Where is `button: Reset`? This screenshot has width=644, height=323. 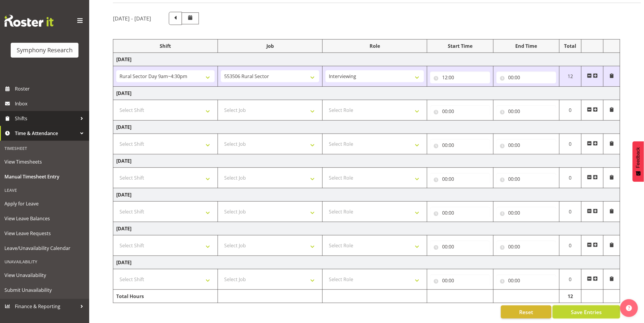
button: Reset is located at coordinates (526, 312).